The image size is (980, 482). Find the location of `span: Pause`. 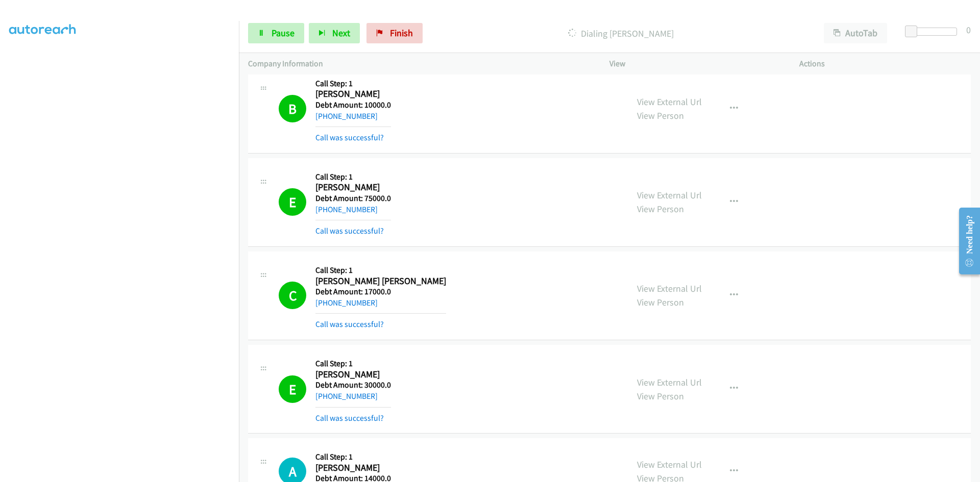

span: Pause is located at coordinates (283, 33).